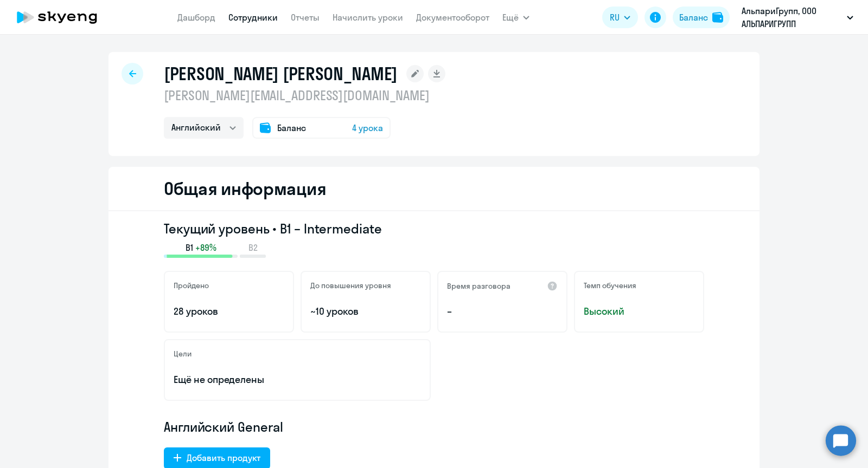 The height and width of the screenshot is (468, 868). What do you see at coordinates (366, 311) in the screenshot?
I see `p: ~10 уроков` at bounding box center [366, 311].